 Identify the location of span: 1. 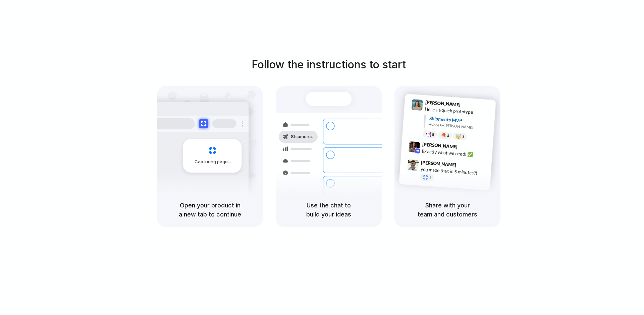
(430, 178).